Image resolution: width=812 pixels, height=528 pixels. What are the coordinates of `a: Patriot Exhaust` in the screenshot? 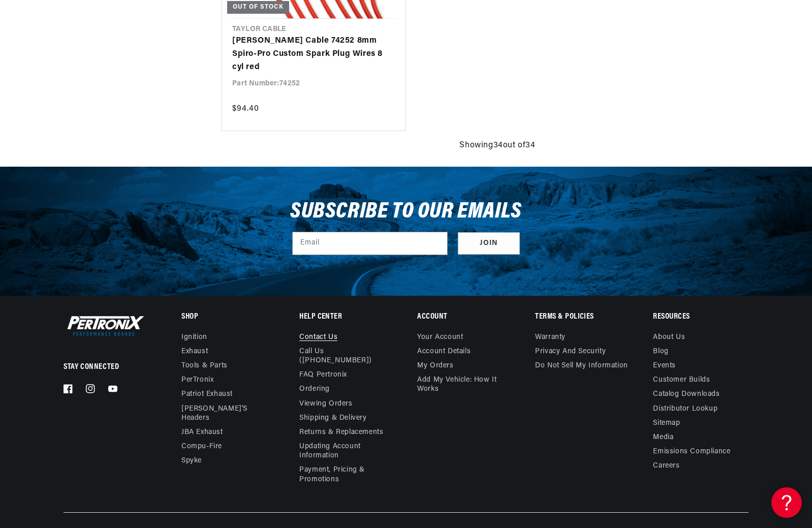 It's located at (207, 395).